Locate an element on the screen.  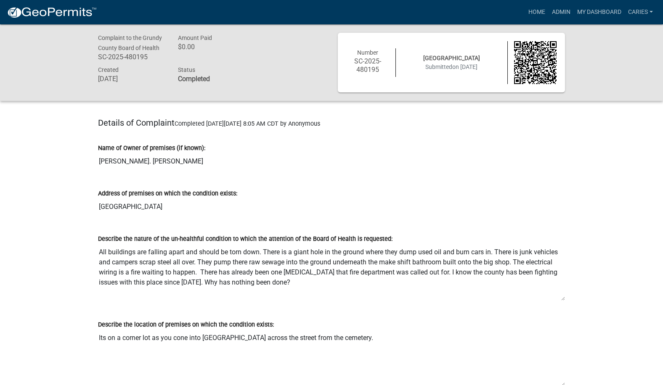
a: Home is located at coordinates (537, 12).